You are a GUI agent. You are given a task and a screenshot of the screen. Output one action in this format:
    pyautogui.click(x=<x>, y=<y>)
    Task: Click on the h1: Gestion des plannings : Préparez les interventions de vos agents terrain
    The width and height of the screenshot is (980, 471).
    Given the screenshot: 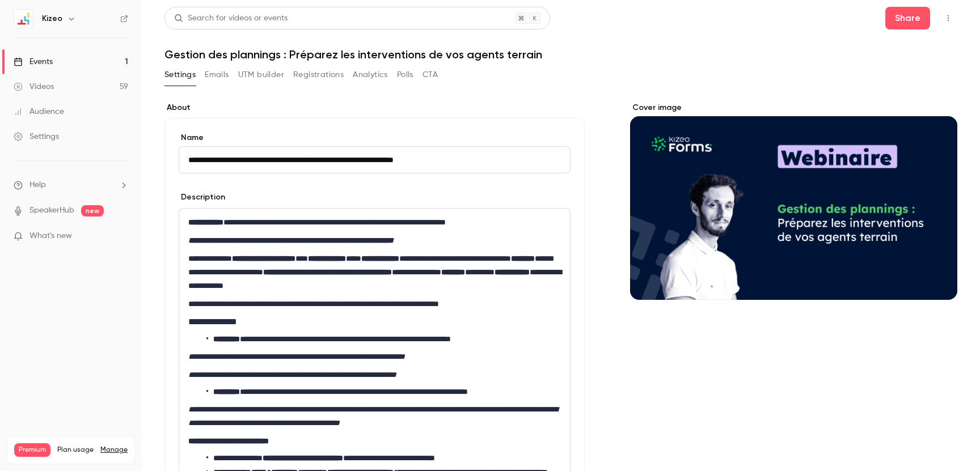 What is the action you would take?
    pyautogui.click(x=561, y=54)
    